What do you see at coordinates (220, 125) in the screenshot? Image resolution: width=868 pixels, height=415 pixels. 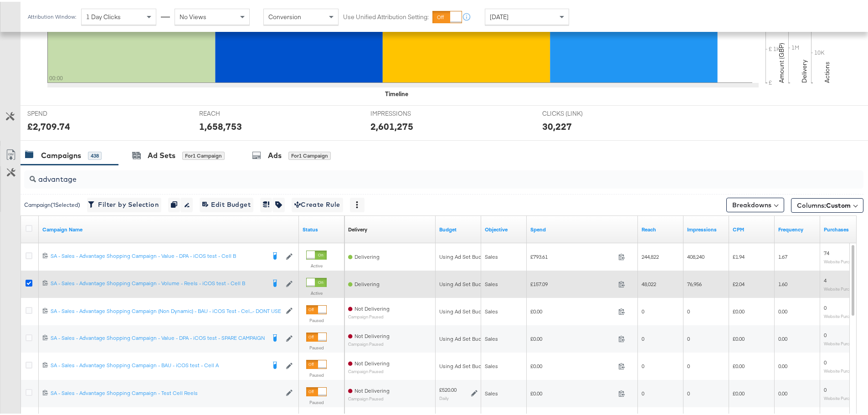 I see `div: 1,658,753` at bounding box center [220, 125].